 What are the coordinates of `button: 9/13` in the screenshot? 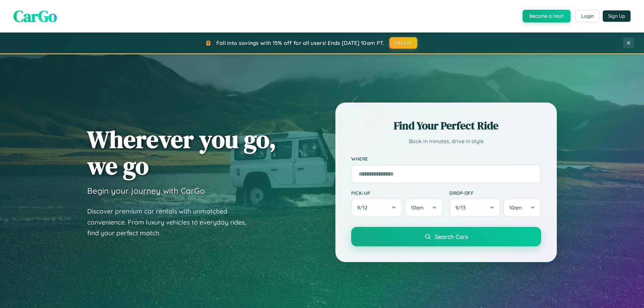 It's located at (475, 208).